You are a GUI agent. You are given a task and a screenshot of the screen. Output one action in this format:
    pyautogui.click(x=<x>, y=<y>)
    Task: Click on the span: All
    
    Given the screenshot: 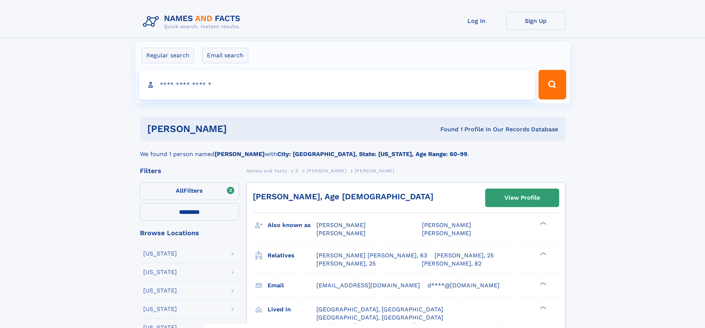 What is the action you would take?
    pyautogui.click(x=179, y=191)
    